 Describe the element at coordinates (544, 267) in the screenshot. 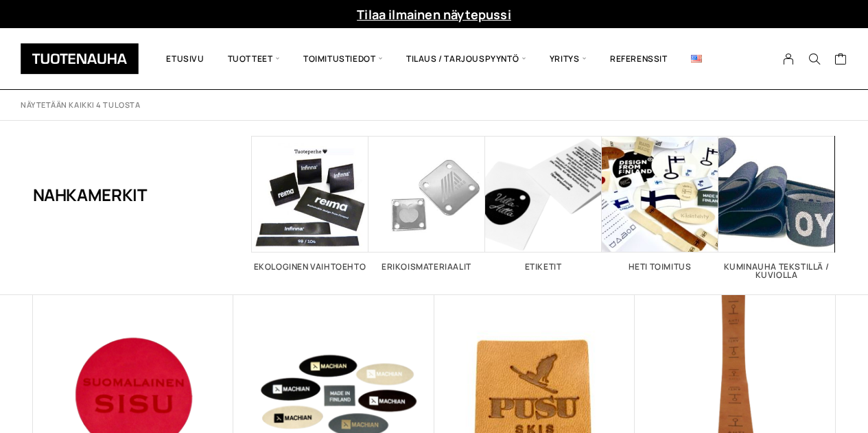

I see `h2: Etiketit` at that location.